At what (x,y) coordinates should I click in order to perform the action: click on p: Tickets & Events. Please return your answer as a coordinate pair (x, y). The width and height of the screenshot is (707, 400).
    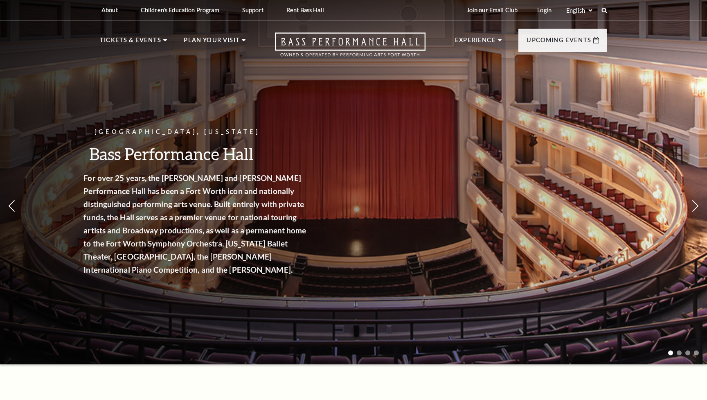
    Looking at the image, I should click on (131, 43).